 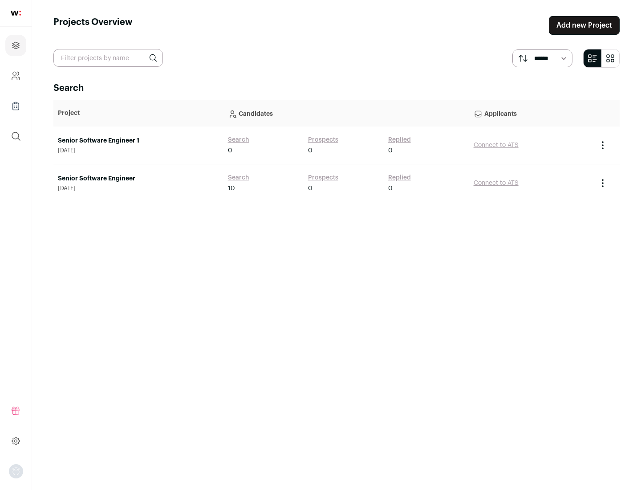 I want to click on img: nopic.png, so click(x=16, y=471).